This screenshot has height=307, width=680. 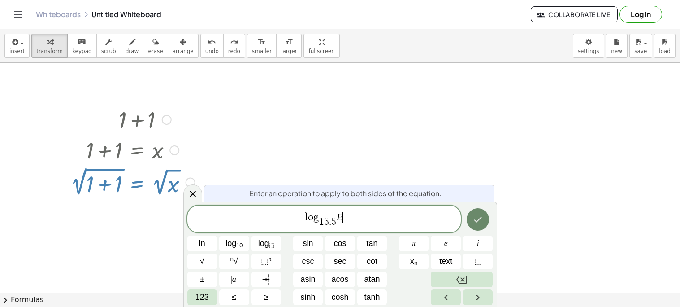 What do you see at coordinates (289, 46) in the screenshot?
I see `button: format_sizelarger` at bounding box center [289, 46].